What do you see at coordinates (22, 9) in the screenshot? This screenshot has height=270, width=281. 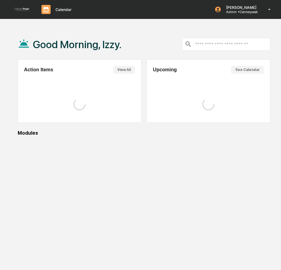 I see `img: logo` at bounding box center [22, 9].